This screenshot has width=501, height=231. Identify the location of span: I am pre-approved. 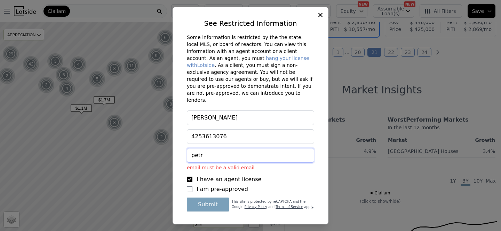
(222, 189).